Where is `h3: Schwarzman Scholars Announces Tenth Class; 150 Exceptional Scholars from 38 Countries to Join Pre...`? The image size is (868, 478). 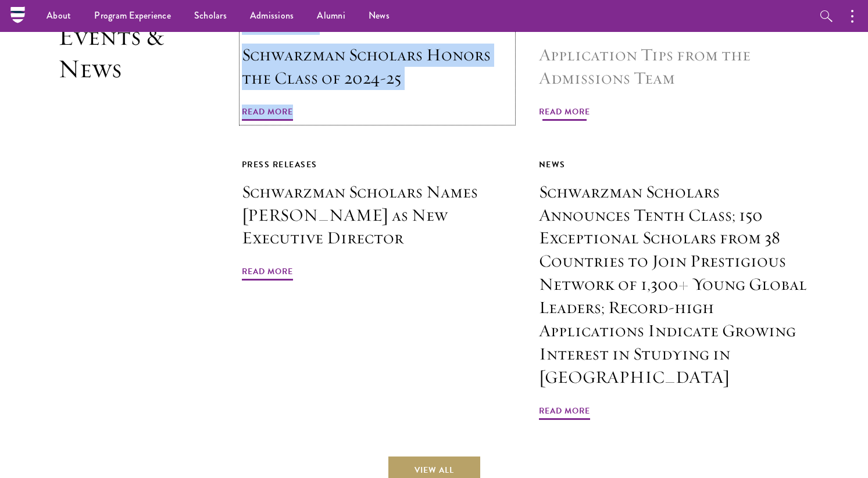 h3: Schwarzman Scholars Announces Tenth Class; 150 Exceptional Scholars from 38 Countries to Join Pre... is located at coordinates (674, 285).